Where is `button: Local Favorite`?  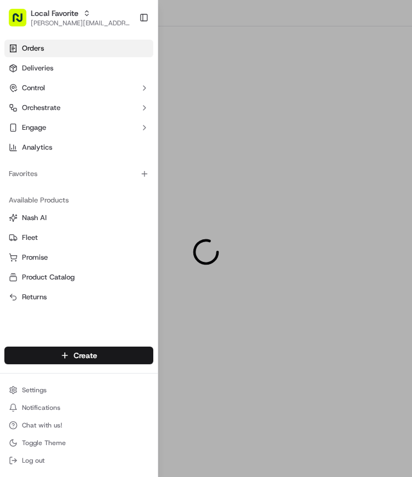 button: Local Favorite is located at coordinates (54, 13).